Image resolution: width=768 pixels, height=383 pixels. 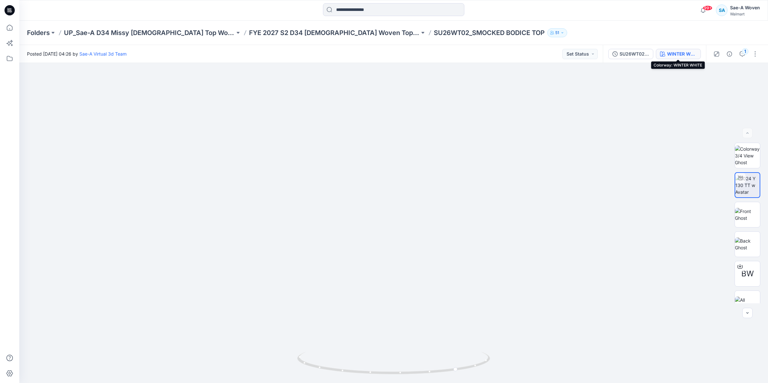 What do you see at coordinates (747, 244) in the screenshot?
I see `img: Back Ghost` at bounding box center [747, 244].